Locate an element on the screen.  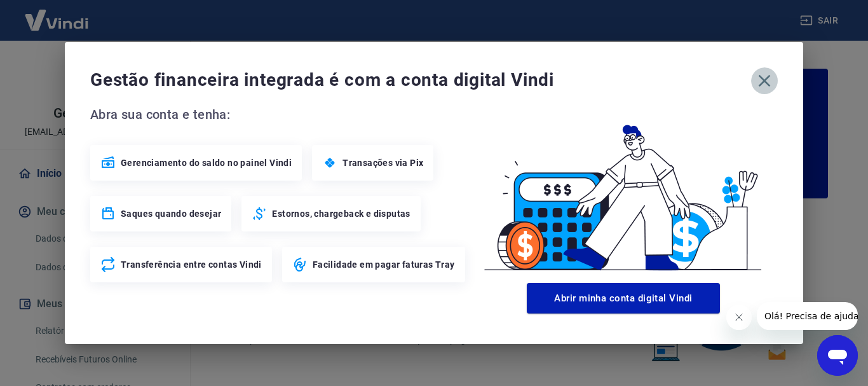
span: Transações via Pix is located at coordinates (383, 162).